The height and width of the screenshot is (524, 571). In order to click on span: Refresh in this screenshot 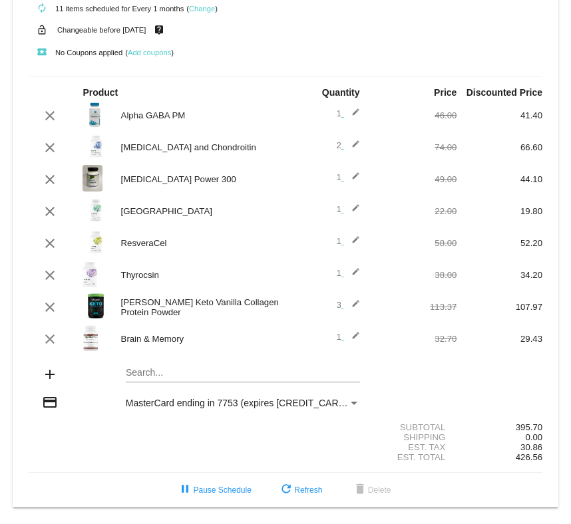, I will do `click(300, 491)`.